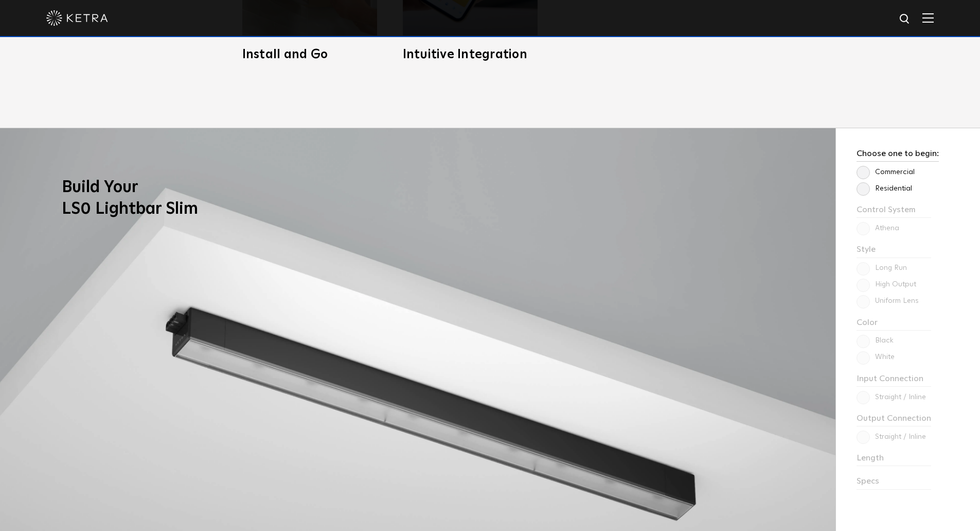 The image size is (980, 531). I want to click on img: search icon, so click(905, 19).